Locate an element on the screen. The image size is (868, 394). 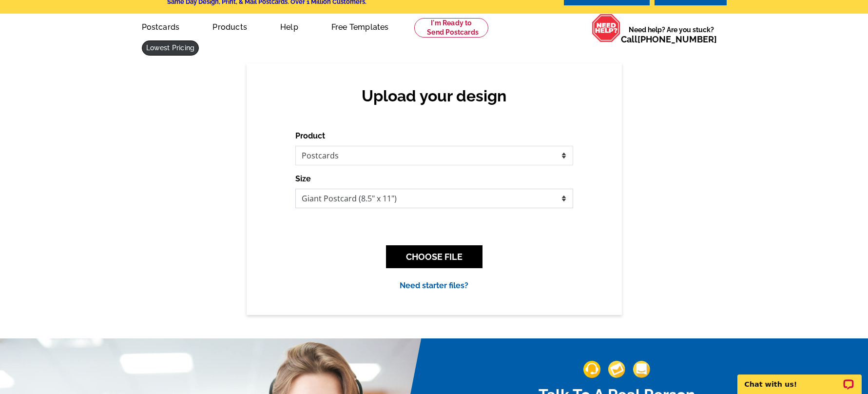
button: Open LiveChat chat widget is located at coordinates (118, 21).